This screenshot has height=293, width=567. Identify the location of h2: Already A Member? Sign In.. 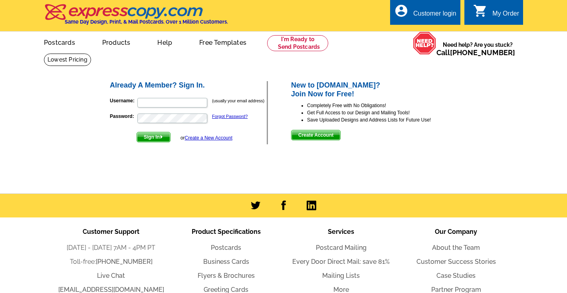
(188, 85).